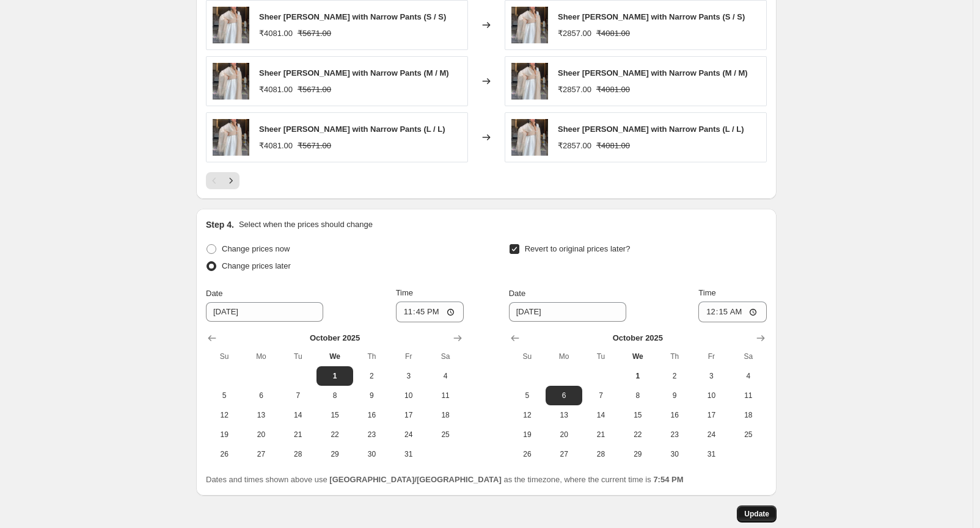 The width and height of the screenshot is (980, 528). Describe the element at coordinates (711, 434) in the screenshot. I see `button: Friday October 24 2025` at that location.